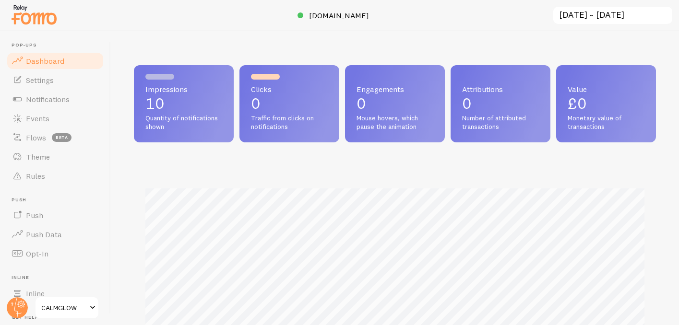 This screenshot has height=325, width=679. What do you see at coordinates (55, 138) in the screenshot?
I see `a: Flows beta` at bounding box center [55, 138].